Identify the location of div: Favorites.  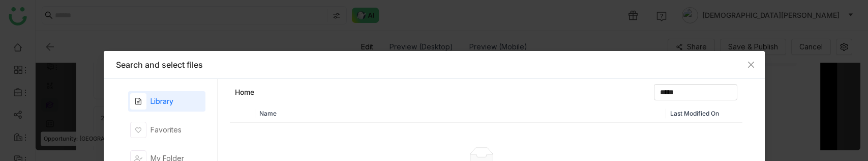
(166, 130).